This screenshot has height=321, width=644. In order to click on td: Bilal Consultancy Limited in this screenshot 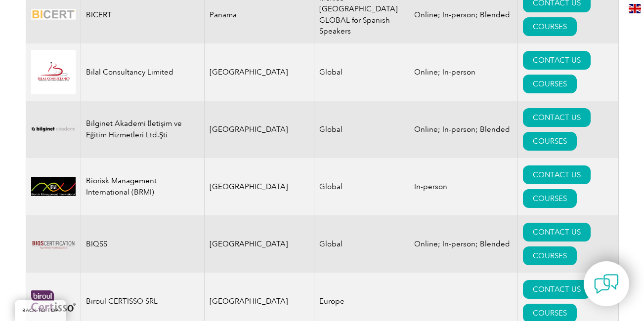, I will do `click(142, 72)`.